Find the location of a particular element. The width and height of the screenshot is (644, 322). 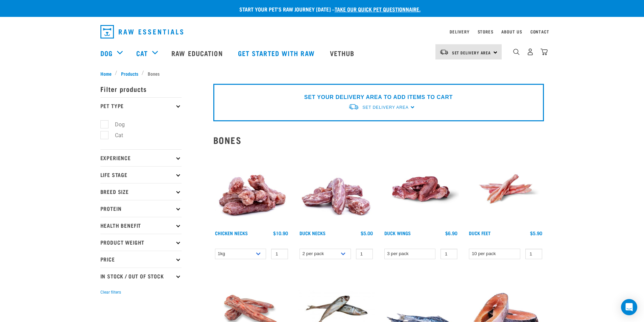

img: Pile Of Duck Necks For Pets is located at coordinates (336, 189).